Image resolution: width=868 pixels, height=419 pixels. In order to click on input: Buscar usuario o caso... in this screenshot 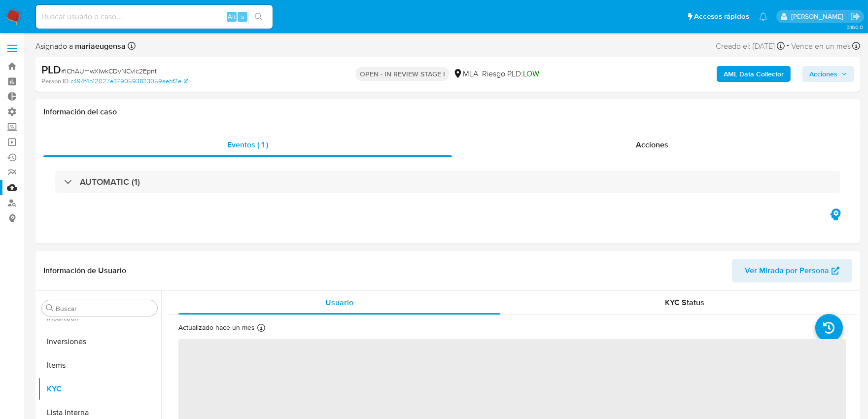, I will do `click(155, 17)`.